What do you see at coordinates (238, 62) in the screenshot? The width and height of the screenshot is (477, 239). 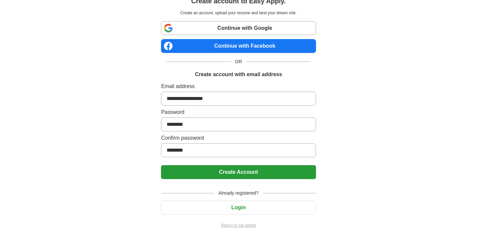 I see `span: OR` at bounding box center [238, 62].